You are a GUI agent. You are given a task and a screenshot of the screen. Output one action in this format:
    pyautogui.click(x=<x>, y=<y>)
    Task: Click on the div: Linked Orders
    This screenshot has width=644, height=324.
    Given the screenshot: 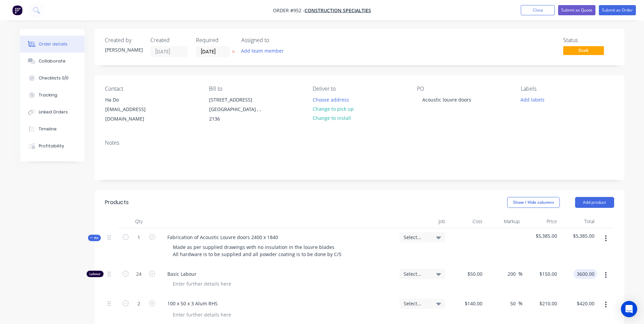 What is the action you would take?
    pyautogui.click(x=53, y=112)
    